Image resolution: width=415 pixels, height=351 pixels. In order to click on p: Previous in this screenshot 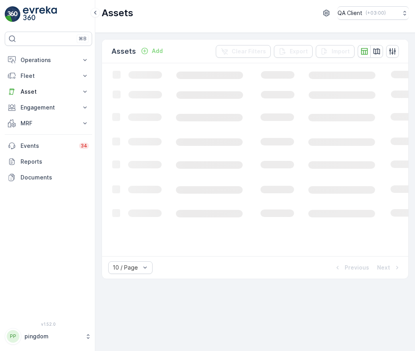, I will do `click(357, 268)`.